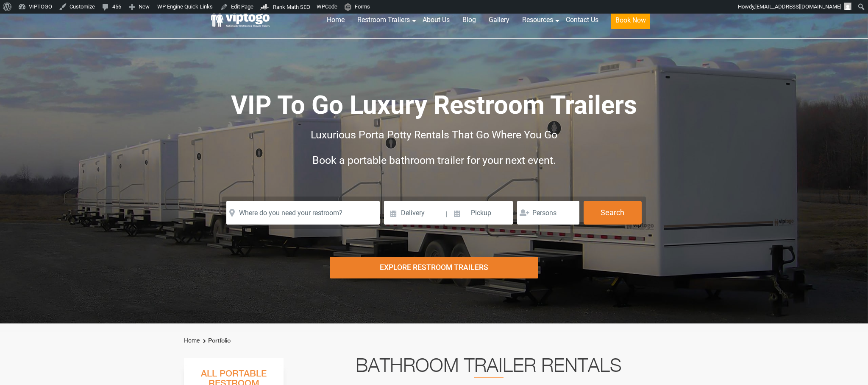 The width and height of the screenshot is (868, 385). I want to click on span: Book a portable bathroom trailer for your next event., so click(434, 160).